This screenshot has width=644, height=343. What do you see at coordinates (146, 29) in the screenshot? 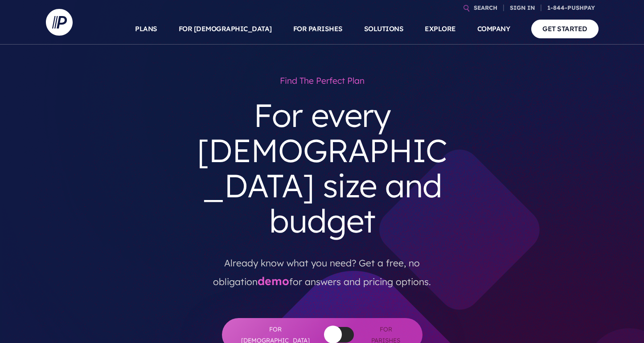
I see `a: PLANS` at bounding box center [146, 29].